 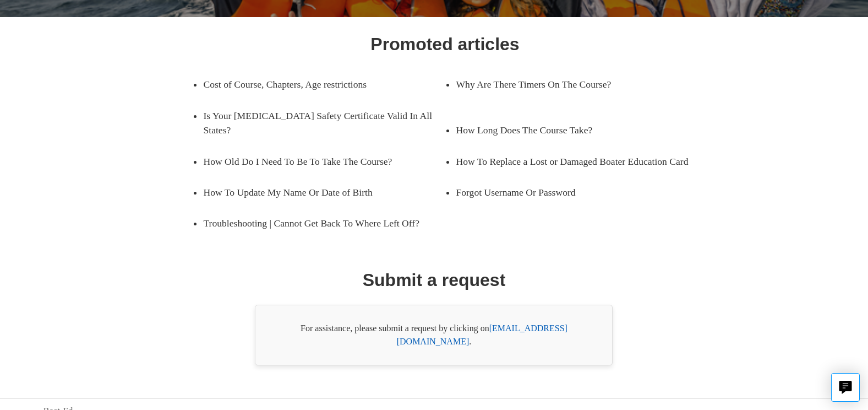 I want to click on a: How Old Do I Need To Be To Take The Course?, so click(x=315, y=161).